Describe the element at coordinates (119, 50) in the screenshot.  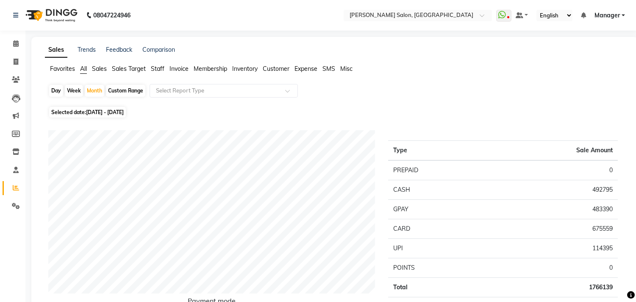
I see `a: Feedback` at that location.